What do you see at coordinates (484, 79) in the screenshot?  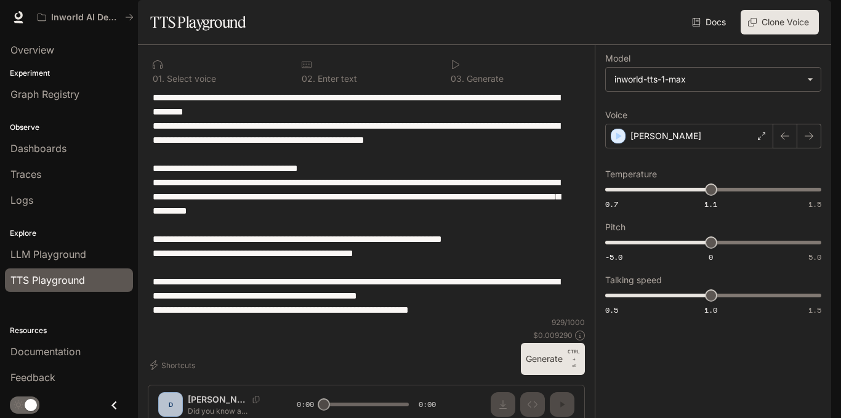 I see `p: Generate` at bounding box center [484, 79].